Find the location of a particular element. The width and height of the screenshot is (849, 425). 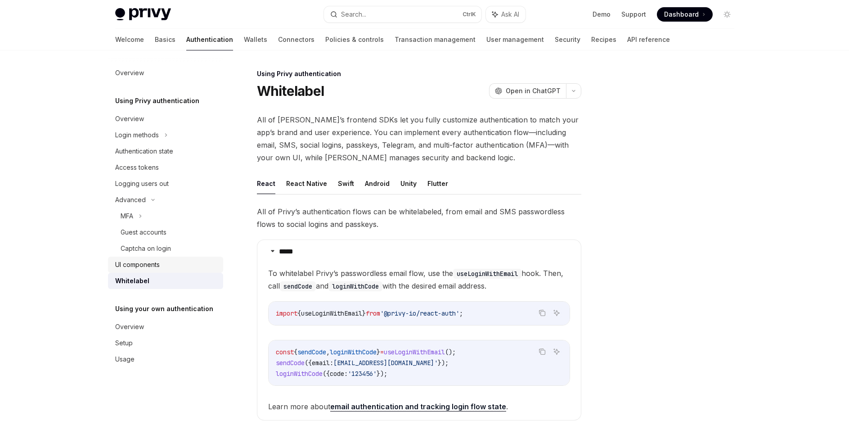

div: Access tokens is located at coordinates (137, 167).